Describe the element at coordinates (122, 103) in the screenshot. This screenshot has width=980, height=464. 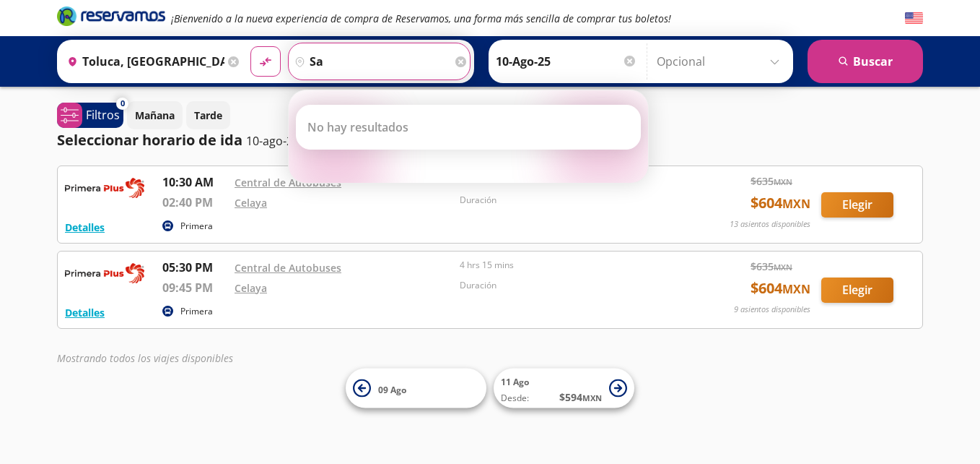
I see `span: 0` at that location.